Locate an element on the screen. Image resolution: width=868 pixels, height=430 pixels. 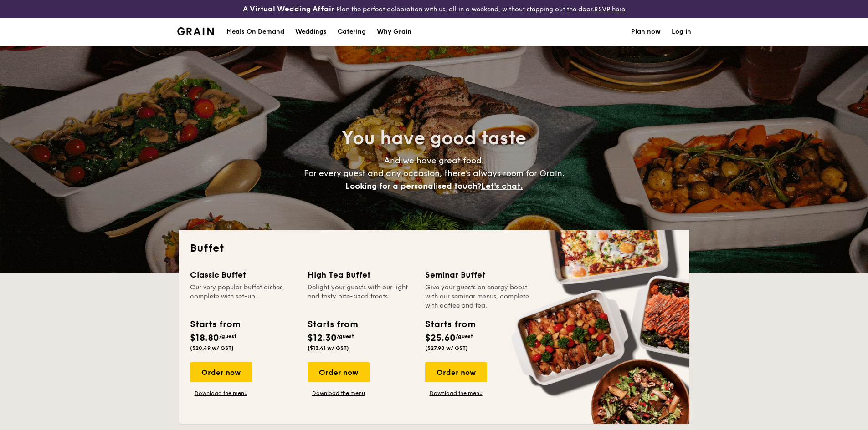
a: Logotype is located at coordinates (196, 31).